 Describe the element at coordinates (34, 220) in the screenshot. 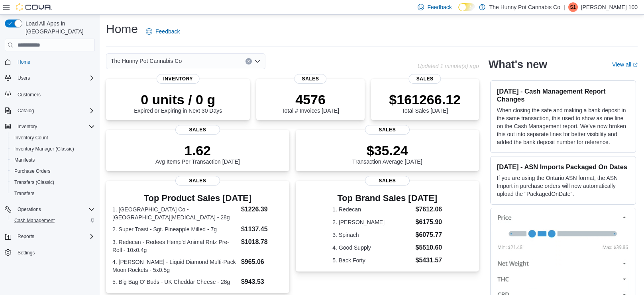

I see `span: Cash Management` at that location.